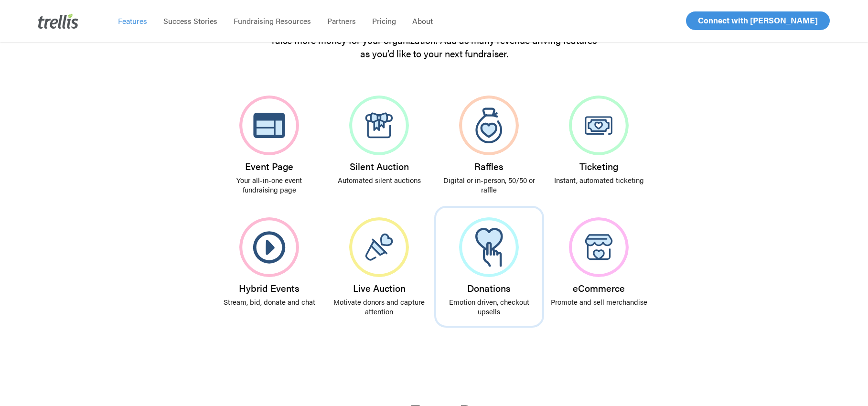 The image size is (868, 406). What do you see at coordinates (489, 125) in the screenshot?
I see `img: Raffles` at bounding box center [489, 125].